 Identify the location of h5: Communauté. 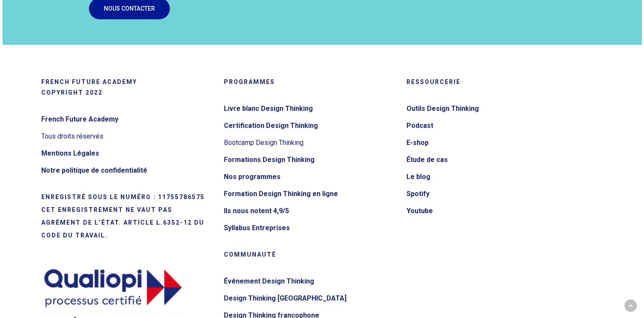
(309, 254).